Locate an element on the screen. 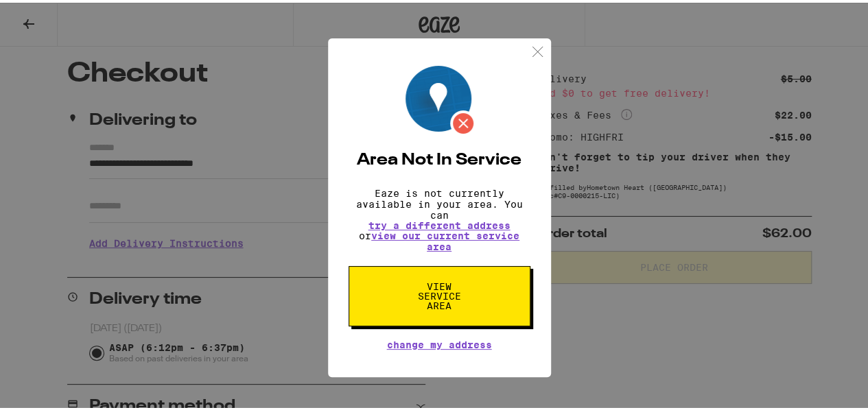 The height and width of the screenshot is (410, 868). button: try a different address is located at coordinates (439, 223).